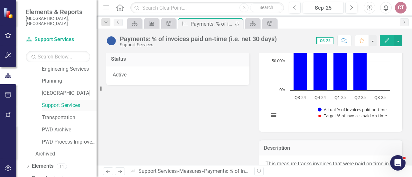 This screenshot has width=412, height=177. What do you see at coordinates (266, 7) in the screenshot?
I see `span: Search` at bounding box center [266, 7].